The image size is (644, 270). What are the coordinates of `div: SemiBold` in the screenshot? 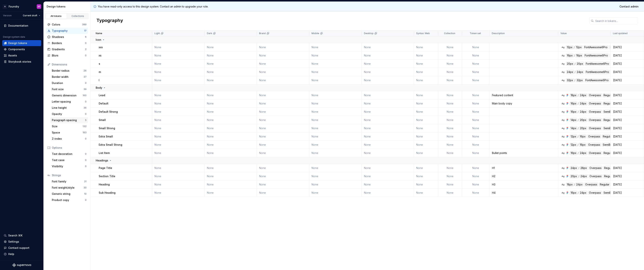 It's located at (609, 128).